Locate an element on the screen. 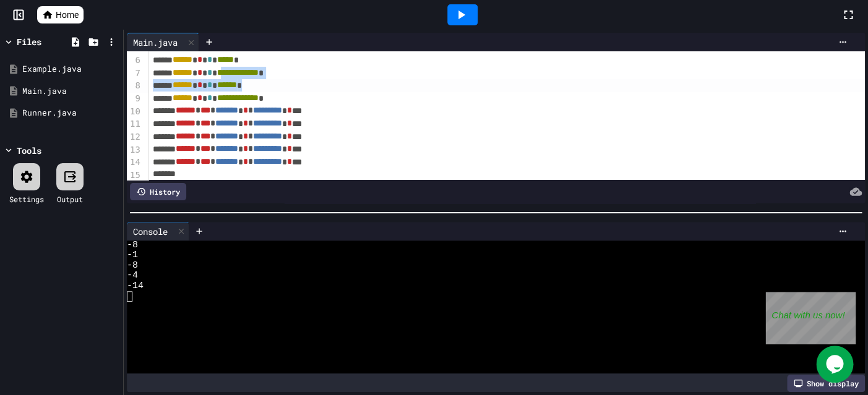 The width and height of the screenshot is (868, 395). div: Settings is located at coordinates (27, 199).